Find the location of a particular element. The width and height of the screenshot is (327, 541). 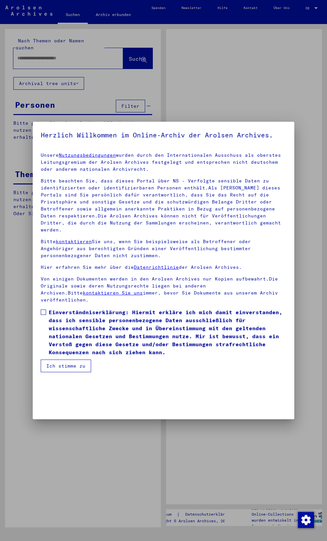

a: Nutzungsbedingungen is located at coordinates (87, 155).